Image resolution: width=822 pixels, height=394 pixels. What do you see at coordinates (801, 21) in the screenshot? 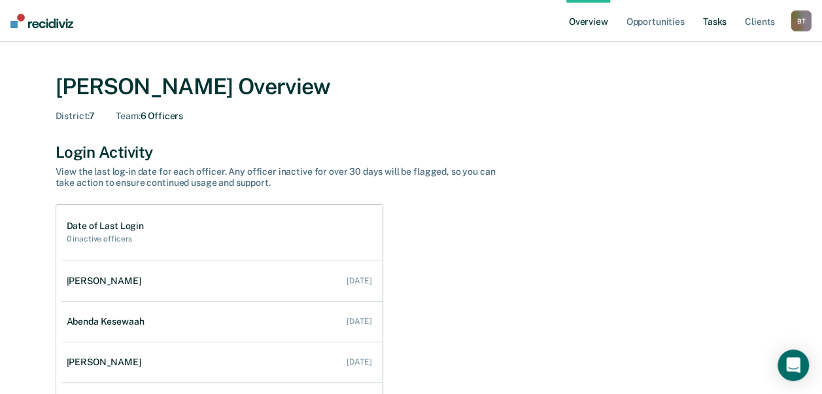
I see `button: BT` at bounding box center [801, 21].